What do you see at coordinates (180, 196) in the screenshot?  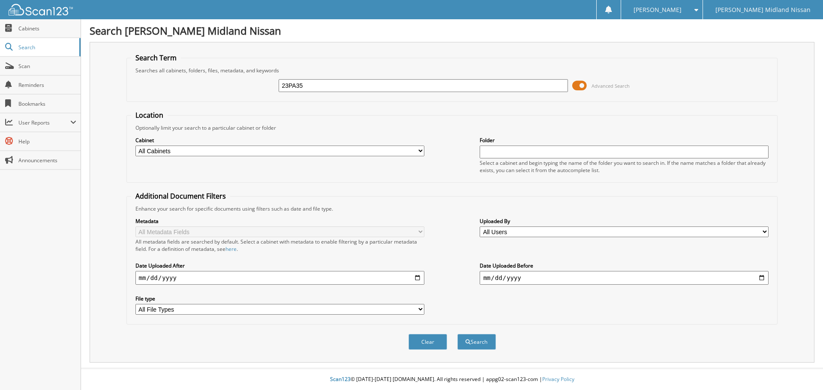 I see `legend: Additional Document Filters` at bounding box center [180, 196].